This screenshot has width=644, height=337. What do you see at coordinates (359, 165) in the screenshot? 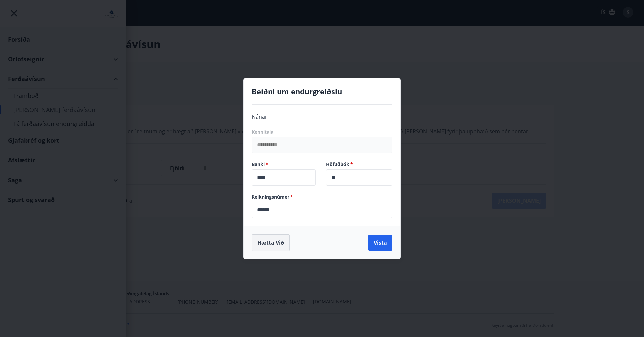
I see `label: Höfuðbók` at bounding box center [359, 165].